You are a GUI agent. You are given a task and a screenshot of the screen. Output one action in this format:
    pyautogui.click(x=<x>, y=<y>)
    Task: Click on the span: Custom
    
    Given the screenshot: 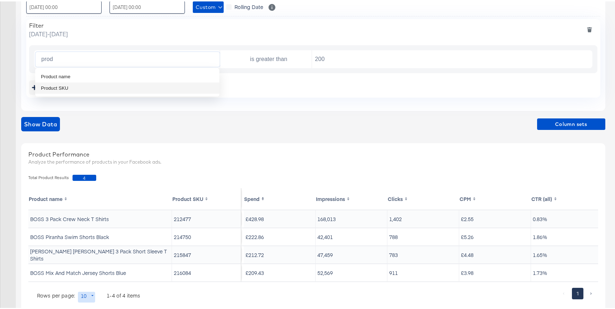 What is the action you would take?
    pyautogui.click(x=208, y=6)
    